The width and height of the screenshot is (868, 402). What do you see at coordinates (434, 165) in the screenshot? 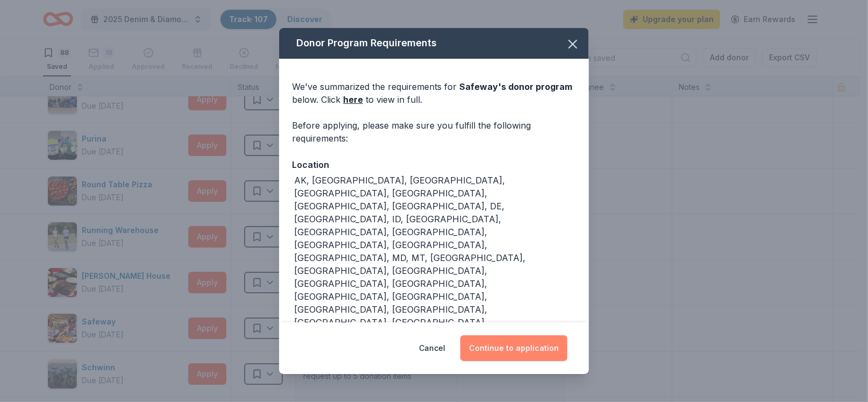
I see `div: Location` at bounding box center [434, 165].